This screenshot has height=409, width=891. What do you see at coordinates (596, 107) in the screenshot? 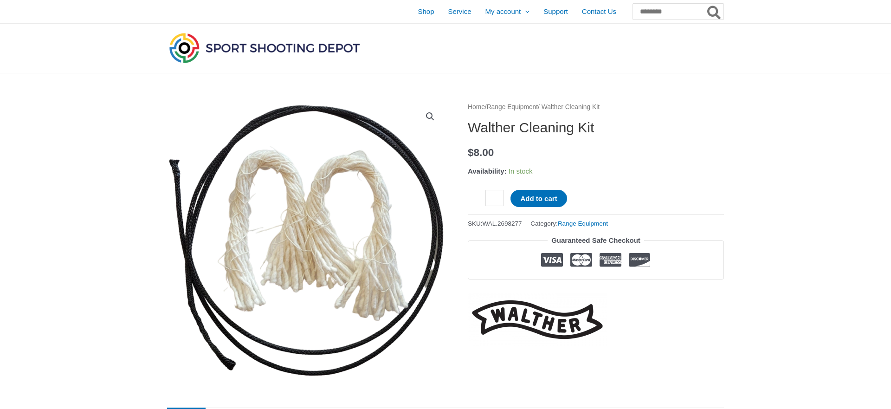
I see `nav: Breadcrumb` at bounding box center [596, 107].